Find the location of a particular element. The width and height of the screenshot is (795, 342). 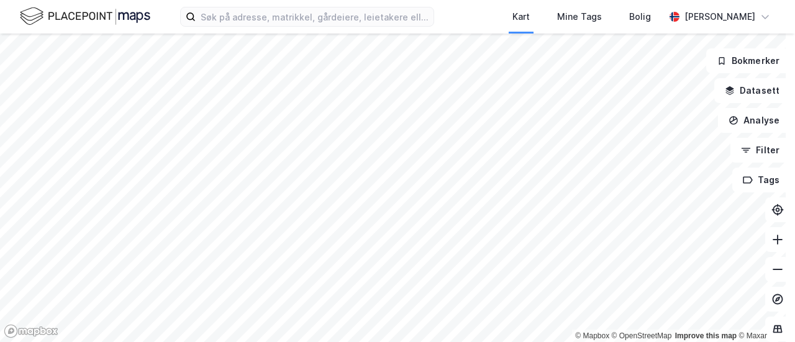

img: logo.f888ab2527a4732fd821a326f86c7f29.svg is located at coordinates (85, 16).